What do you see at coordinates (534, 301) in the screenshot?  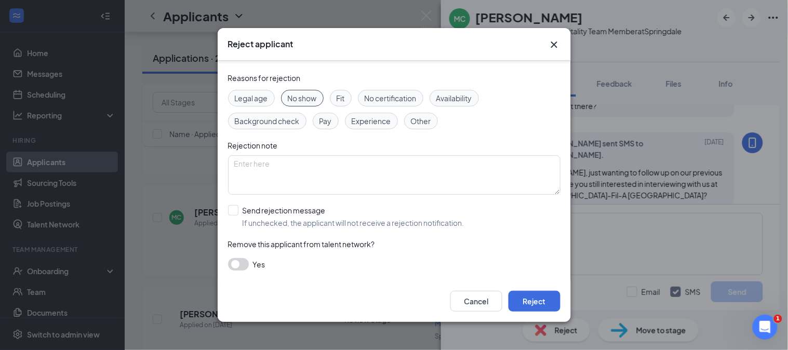 I see `button: Reject` at bounding box center [534, 301].